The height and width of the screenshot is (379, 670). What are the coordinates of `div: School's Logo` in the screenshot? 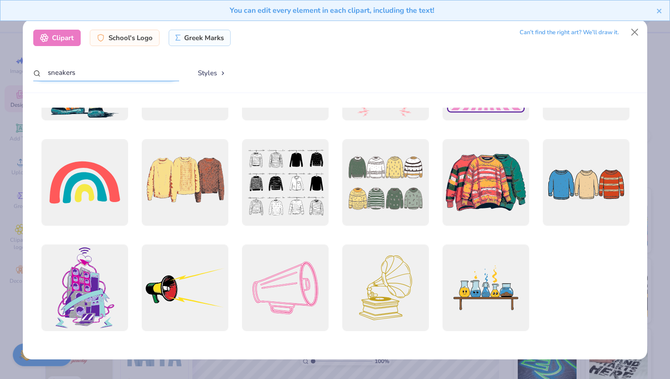 It's located at (124, 38).